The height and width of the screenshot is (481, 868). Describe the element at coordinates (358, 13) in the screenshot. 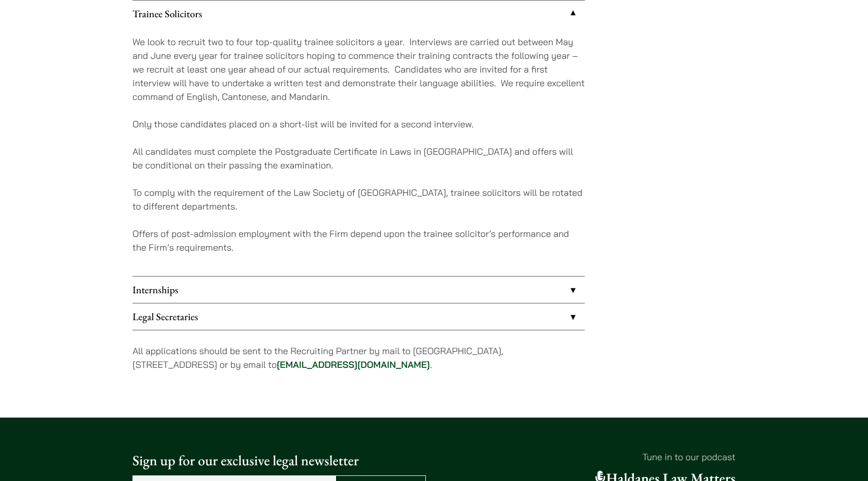

I see `a: Trainee Solicitors` at that location.